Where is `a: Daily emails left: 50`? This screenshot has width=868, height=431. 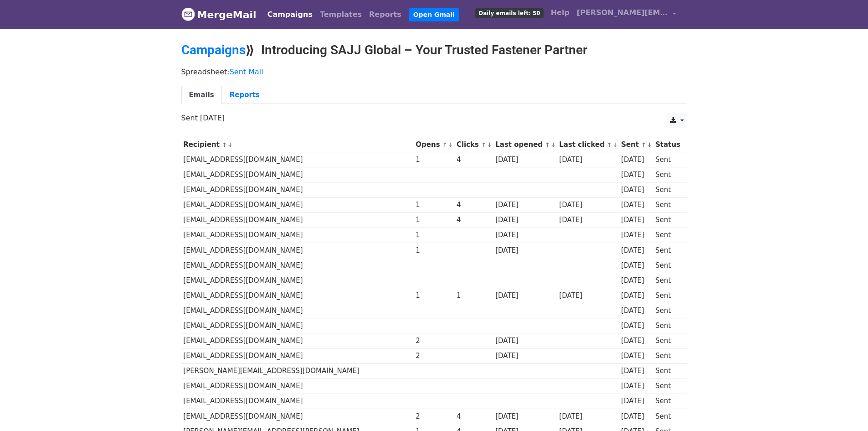
a: Daily emails left: 50 is located at coordinates (509, 13).